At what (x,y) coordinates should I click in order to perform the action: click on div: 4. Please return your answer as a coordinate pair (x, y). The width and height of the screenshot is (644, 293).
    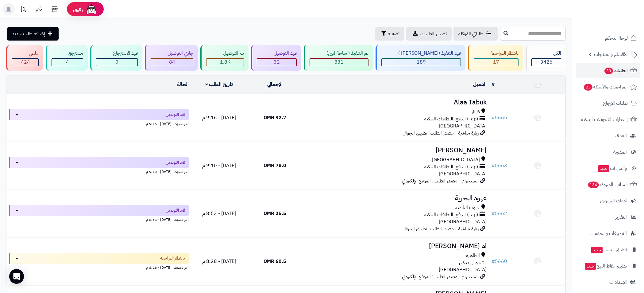
    Looking at the image, I should click on (67, 62).